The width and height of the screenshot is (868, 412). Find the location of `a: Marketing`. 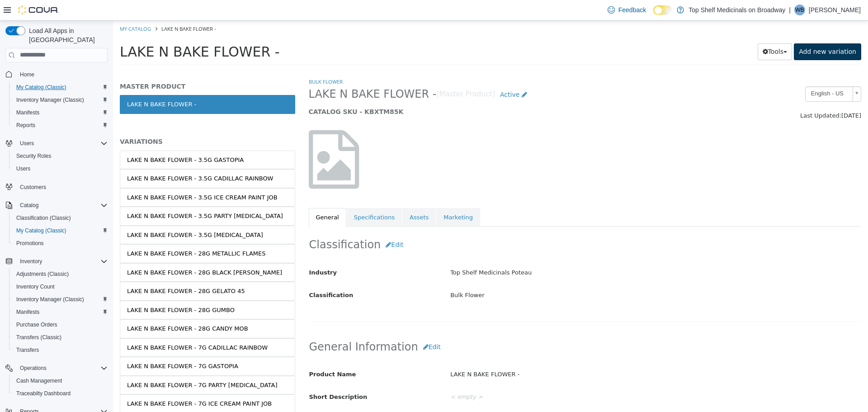

a: Marketing is located at coordinates (345, 197).